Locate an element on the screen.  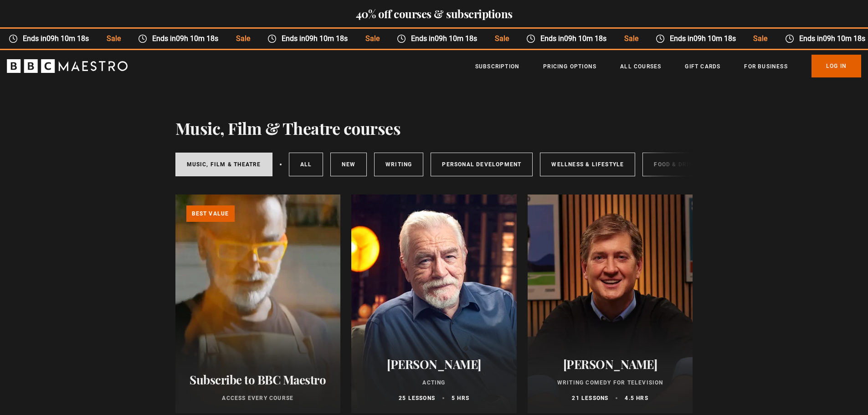
a: All Courses is located at coordinates (641, 67).